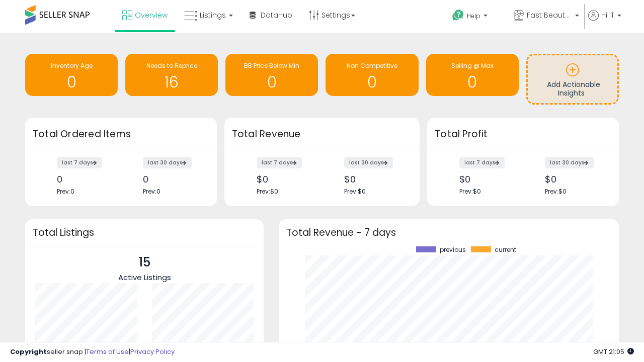 The image size is (644, 362). Describe the element at coordinates (172, 75) in the screenshot. I see `a: Needs to Reprice 16` at that location.